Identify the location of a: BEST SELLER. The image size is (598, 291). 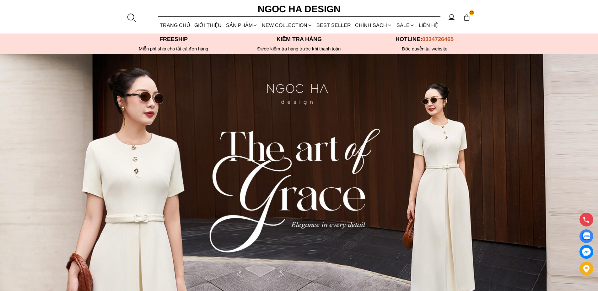
(333, 25).